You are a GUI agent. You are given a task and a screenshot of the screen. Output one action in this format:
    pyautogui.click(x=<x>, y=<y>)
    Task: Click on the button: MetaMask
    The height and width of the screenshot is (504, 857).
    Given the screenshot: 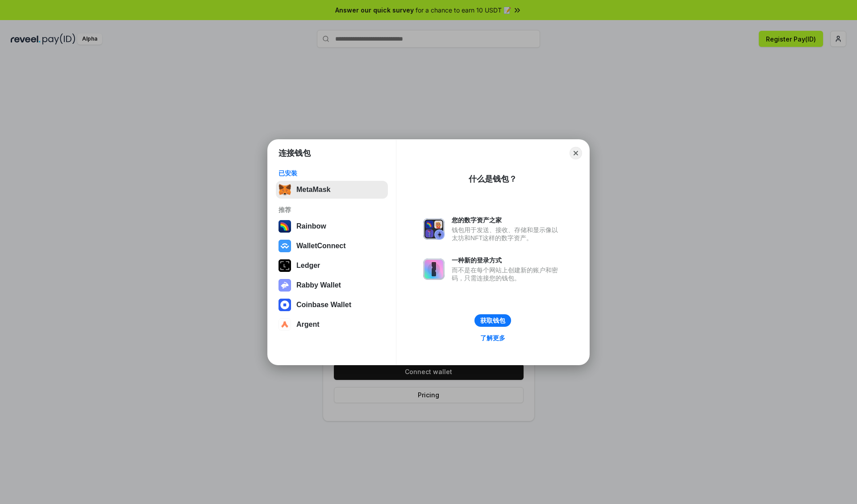 What is the action you would take?
    pyautogui.click(x=332, y=190)
    